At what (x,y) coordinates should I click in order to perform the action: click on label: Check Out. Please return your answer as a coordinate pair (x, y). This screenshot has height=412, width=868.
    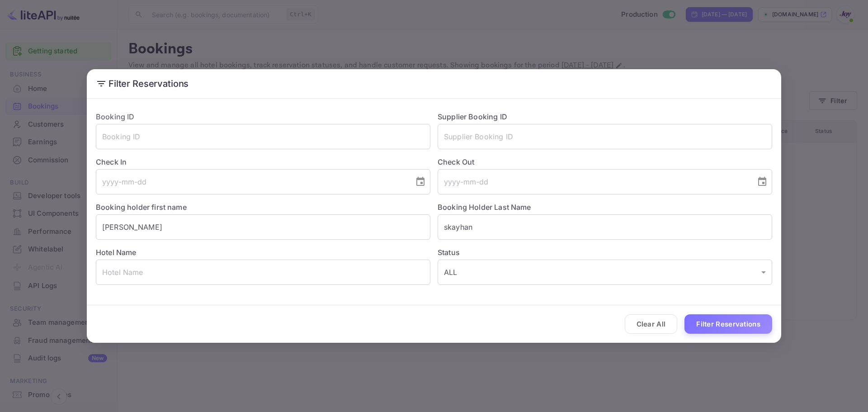
    Looking at the image, I should click on (605, 162).